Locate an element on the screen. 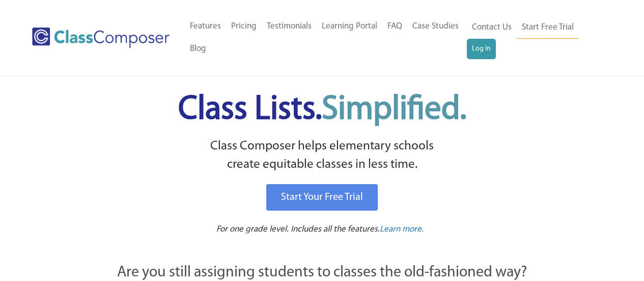 The image size is (644, 281). a: Log In is located at coordinates (481, 49).